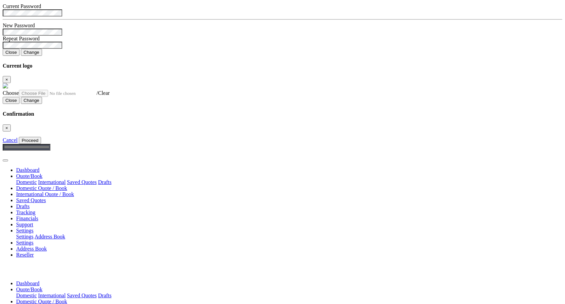 The image size is (565, 304). Describe the element at coordinates (5, 160) in the screenshot. I see `button: Toggle navigation` at that location.